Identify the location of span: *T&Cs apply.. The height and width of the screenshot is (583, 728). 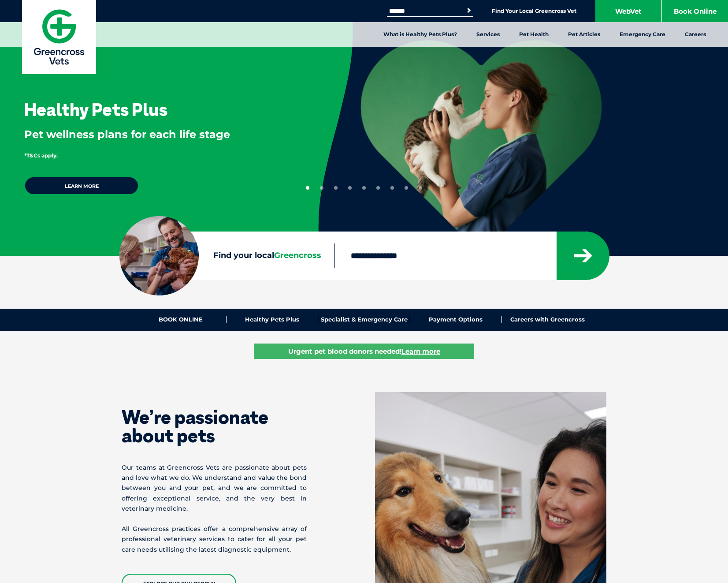
(41, 155).